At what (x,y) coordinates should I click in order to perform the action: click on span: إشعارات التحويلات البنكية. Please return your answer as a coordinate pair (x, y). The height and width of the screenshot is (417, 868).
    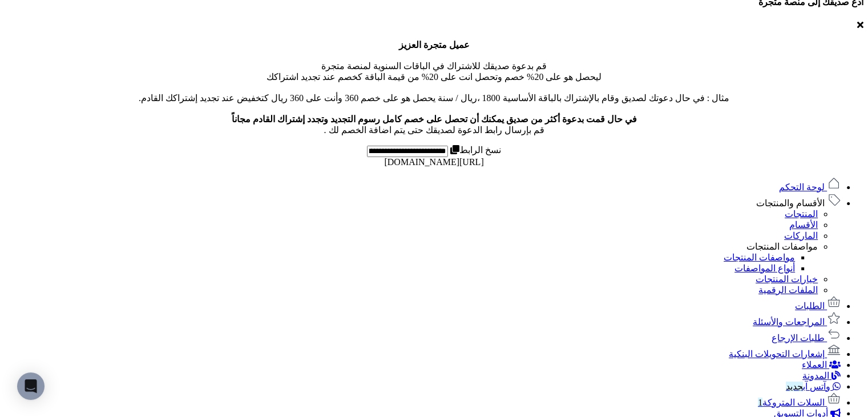
    Looking at the image, I should click on (777, 354).